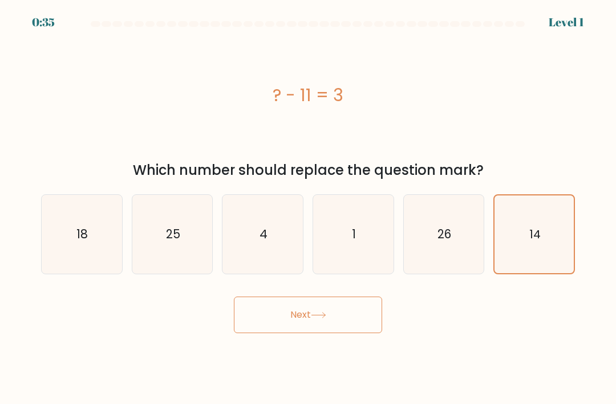 The image size is (616, 404). I want to click on div: 0:35, so click(43, 22).